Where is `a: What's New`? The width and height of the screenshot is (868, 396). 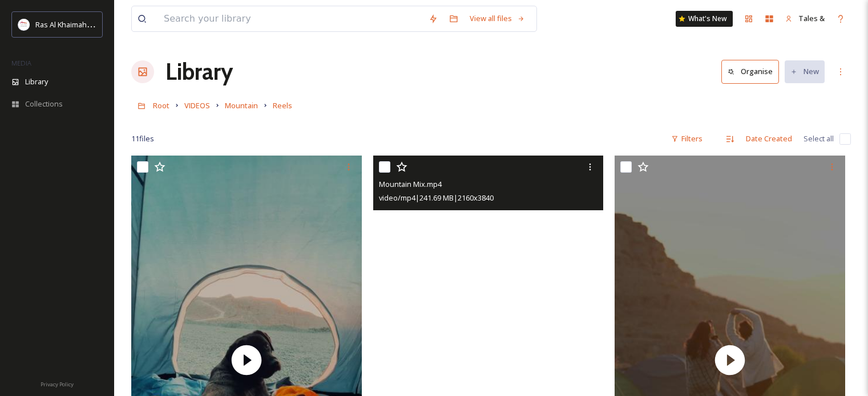
a: What's New is located at coordinates (704, 19).